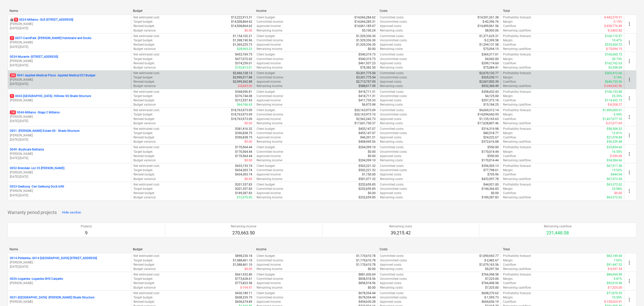 The width and height of the screenshot is (644, 306). Describe the element at coordinates (615, 68) in the screenshot. I see `p: $3,298.09` at that location.